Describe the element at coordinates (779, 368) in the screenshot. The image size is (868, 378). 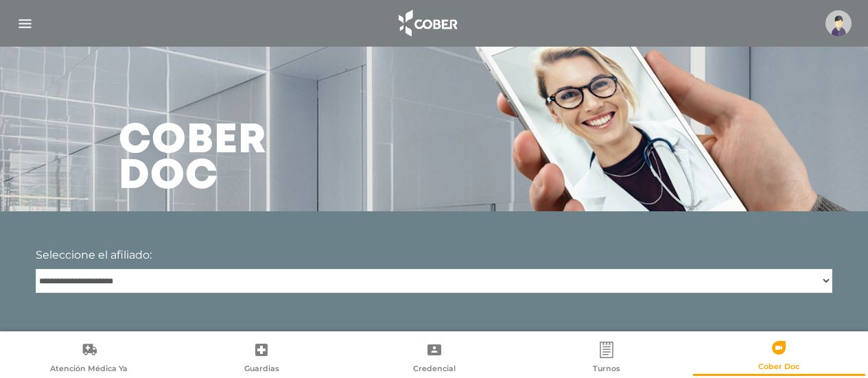
I see `span: Cober Doc` at that location.